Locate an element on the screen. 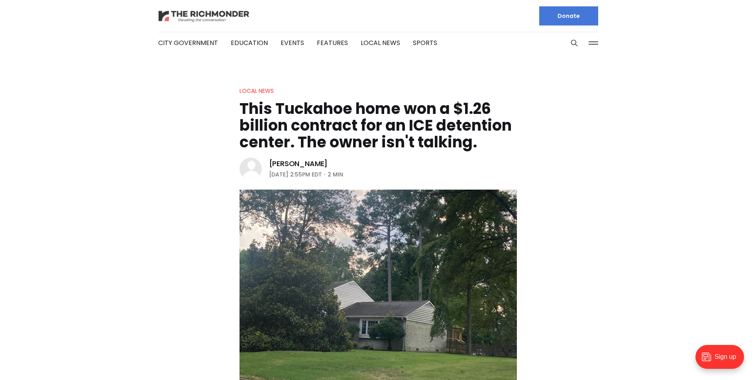 This screenshot has height=380, width=756. a: City Government is located at coordinates (188, 43).